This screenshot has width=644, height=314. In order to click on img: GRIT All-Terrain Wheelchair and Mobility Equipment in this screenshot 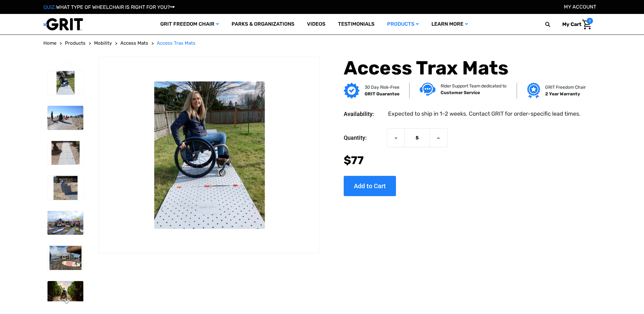, I will do `click(63, 24)`.